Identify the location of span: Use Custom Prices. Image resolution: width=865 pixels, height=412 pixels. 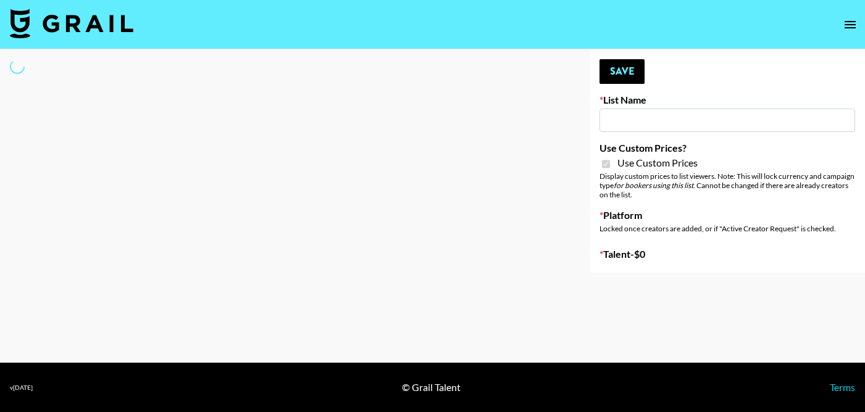
(658, 163).